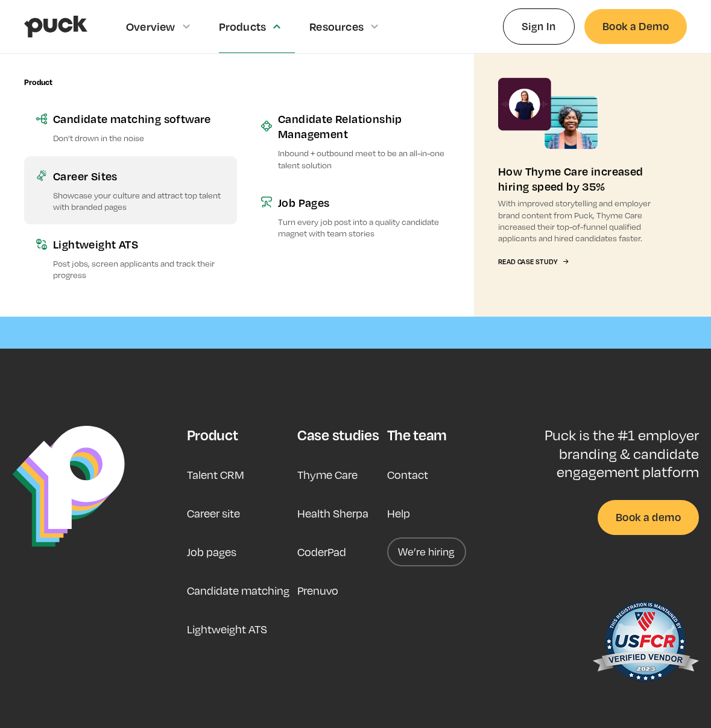 This screenshot has height=728, width=711. I want to click on div: Read Case Study, so click(528, 262).